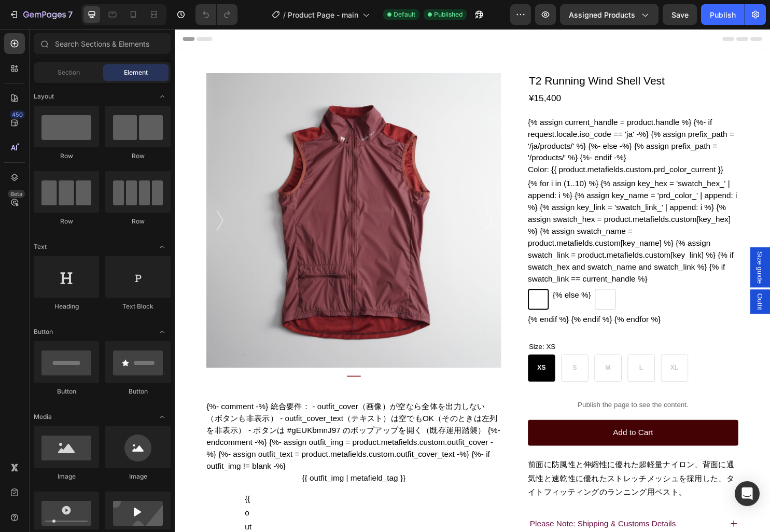 Image resolution: width=770 pixels, height=532 pixels. Describe the element at coordinates (404, 15) in the screenshot. I see `span: Default` at that location.